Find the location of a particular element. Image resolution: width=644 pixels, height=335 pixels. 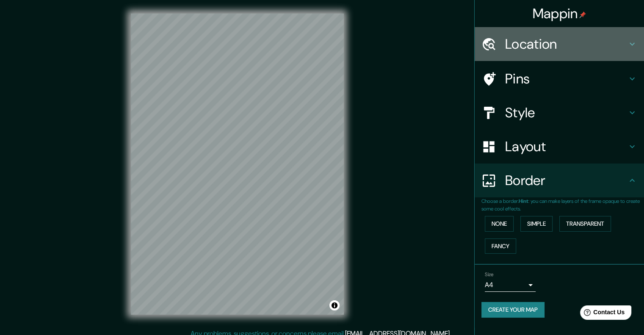

h4: Pins is located at coordinates (566, 79).